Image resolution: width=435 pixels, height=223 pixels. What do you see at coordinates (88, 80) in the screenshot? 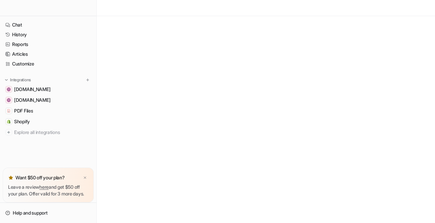
I see `img: menu_add.svg` at bounding box center [88, 80].